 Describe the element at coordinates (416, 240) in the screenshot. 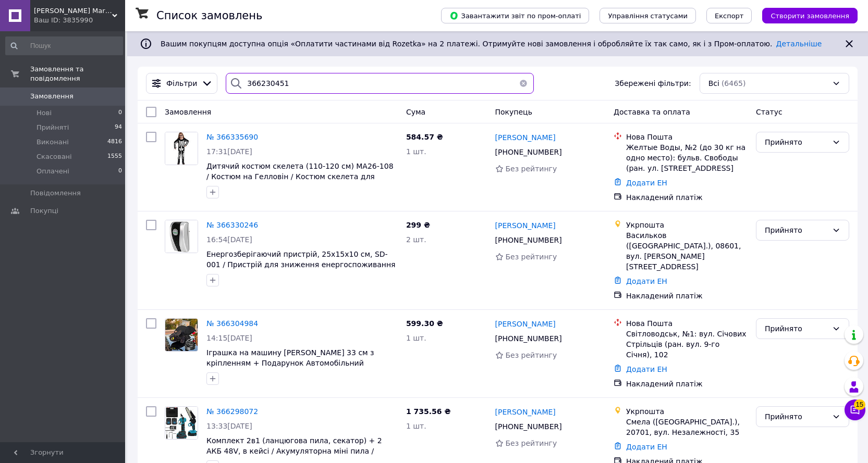

I see `span: 2 шт.` at that location.